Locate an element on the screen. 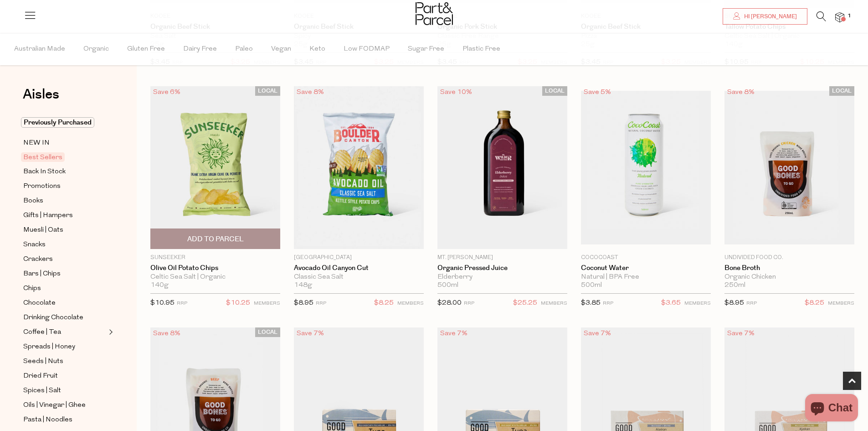 The image size is (868, 431). a: Chocolate is located at coordinates (64, 303).